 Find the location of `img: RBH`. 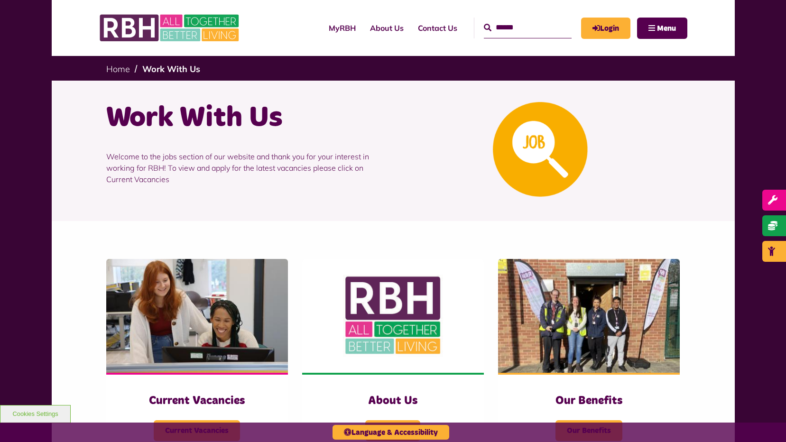

img: RBH is located at coordinates (170, 28).